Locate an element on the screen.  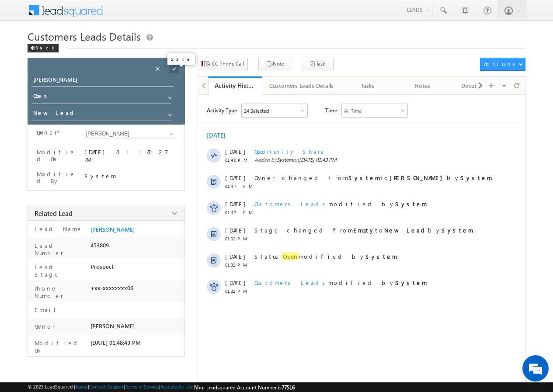
button: Note is located at coordinates (275, 64).